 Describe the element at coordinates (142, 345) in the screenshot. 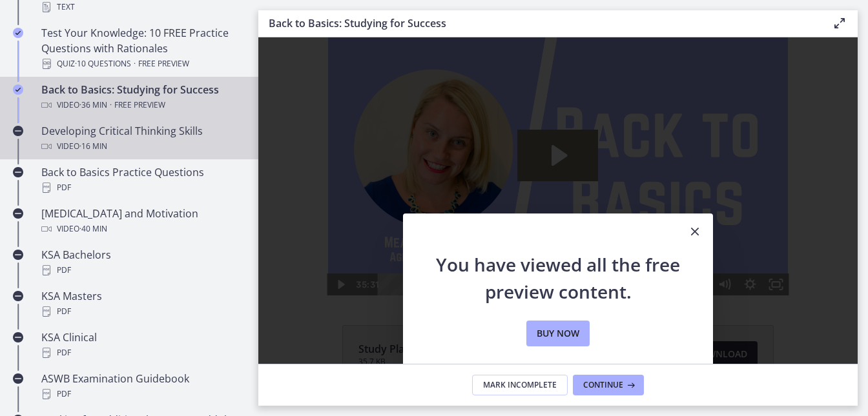

I see `div: KSA Clinical` at that location.